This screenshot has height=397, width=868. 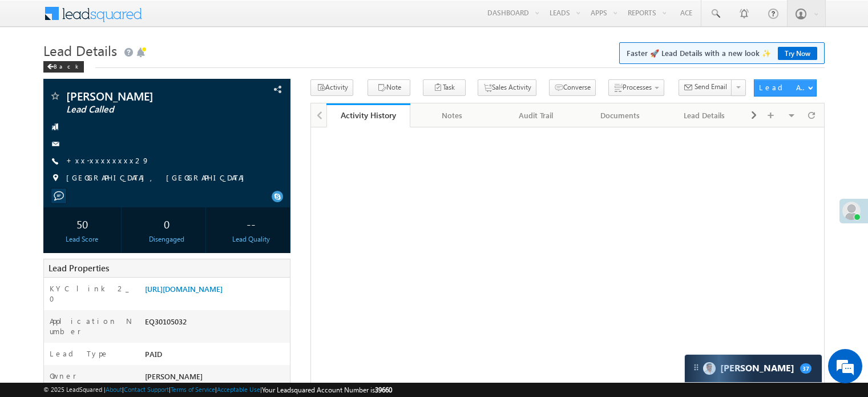 I want to click on a: Audit Trail, so click(x=537, y=115).